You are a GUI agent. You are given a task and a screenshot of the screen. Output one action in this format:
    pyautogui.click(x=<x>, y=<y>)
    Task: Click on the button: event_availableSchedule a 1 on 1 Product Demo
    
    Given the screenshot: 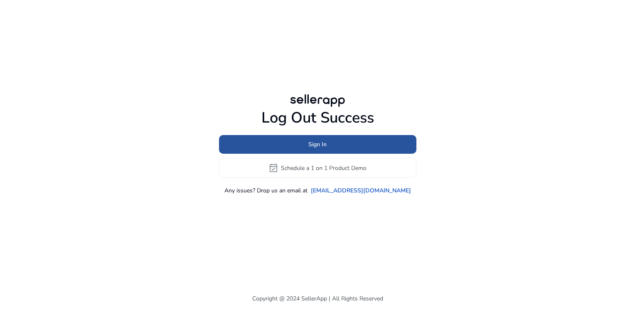 What is the action you would take?
    pyautogui.click(x=318, y=168)
    